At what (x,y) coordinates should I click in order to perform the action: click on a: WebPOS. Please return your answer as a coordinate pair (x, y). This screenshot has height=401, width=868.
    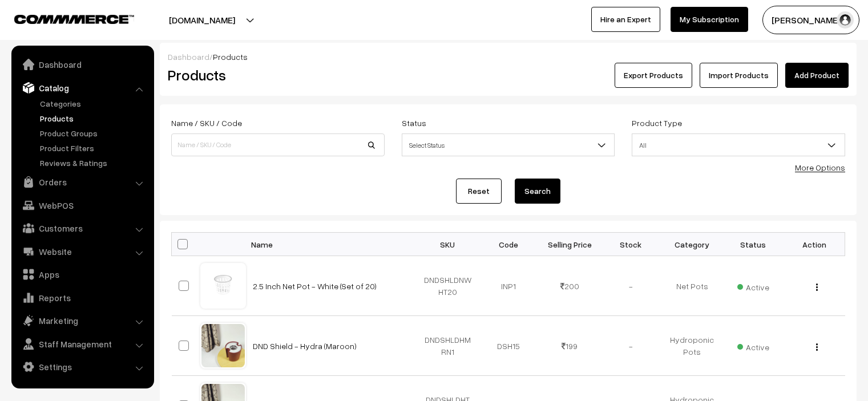
    Looking at the image, I should click on (82, 205).